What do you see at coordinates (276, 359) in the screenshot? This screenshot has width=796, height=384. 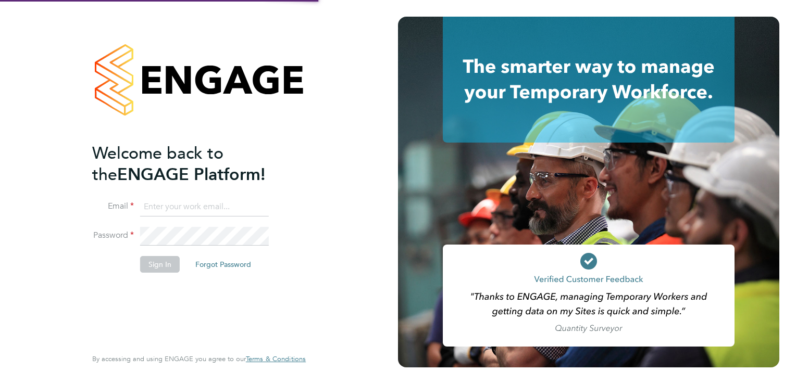 I see `span: Terms & Conditions` at bounding box center [276, 359].